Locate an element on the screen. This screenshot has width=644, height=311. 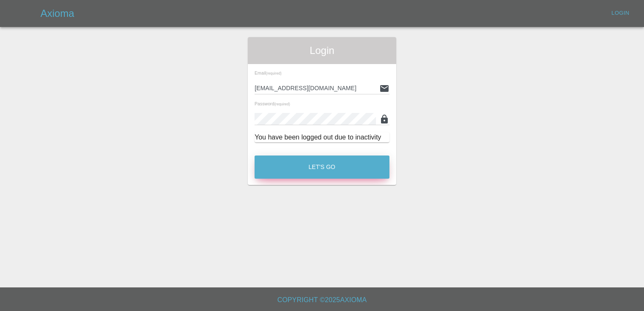
button: Let's Go is located at coordinates (322, 167).